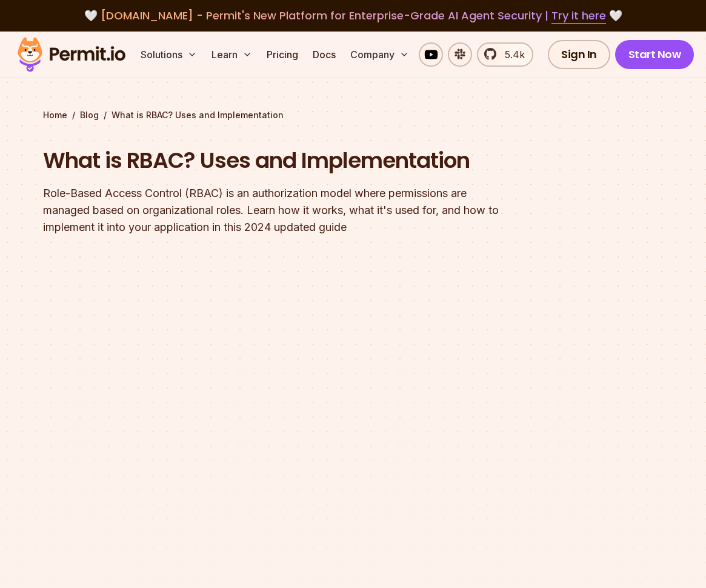  What do you see at coordinates (324, 54) in the screenshot?
I see `a: Docs` at bounding box center [324, 54].